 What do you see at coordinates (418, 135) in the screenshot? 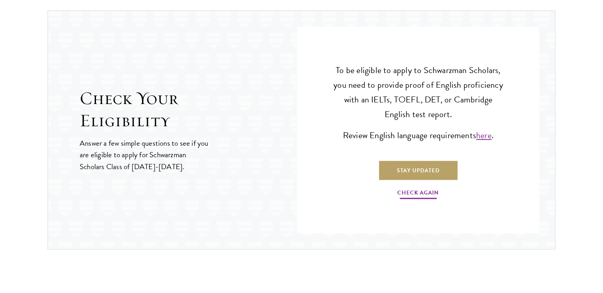
I see `p: Review English language requirements .` at bounding box center [418, 135].